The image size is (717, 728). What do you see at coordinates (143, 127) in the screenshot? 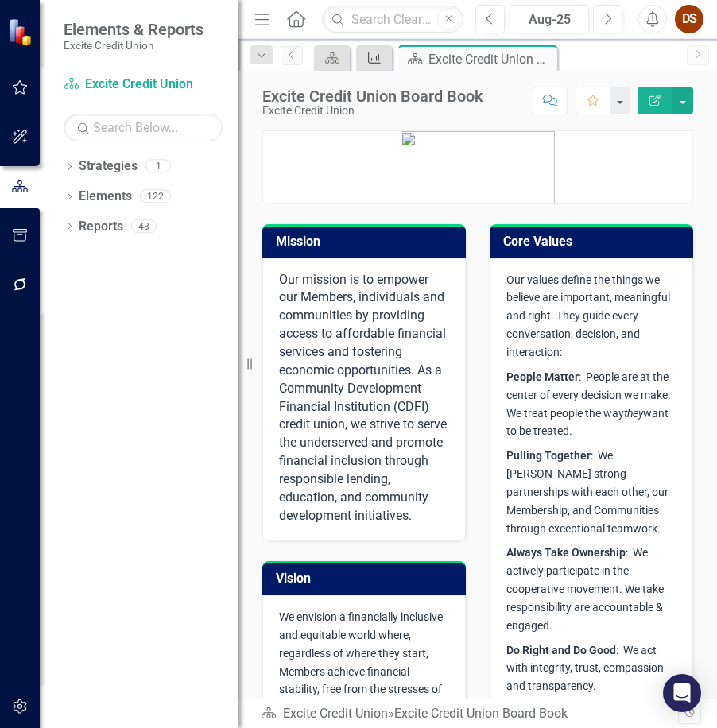
I see `input: Search Below...` at bounding box center [143, 127].